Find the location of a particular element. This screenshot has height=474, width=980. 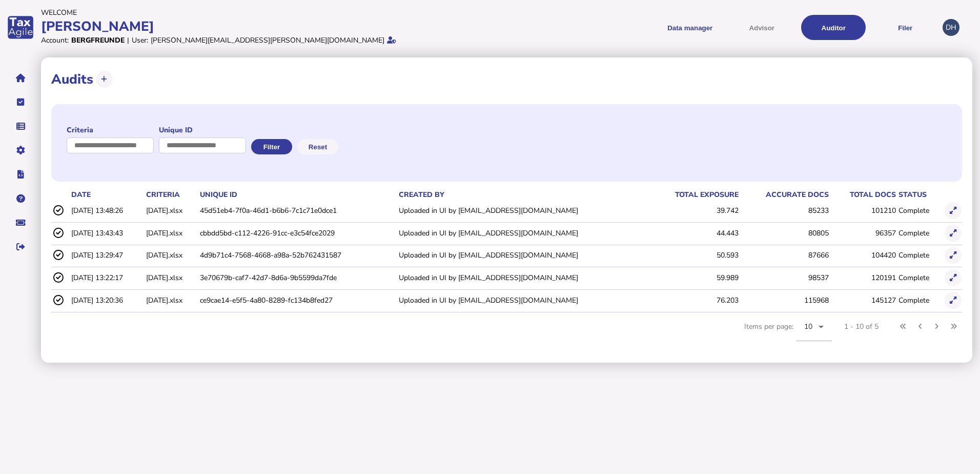

button: Sign out is located at coordinates (21, 247).